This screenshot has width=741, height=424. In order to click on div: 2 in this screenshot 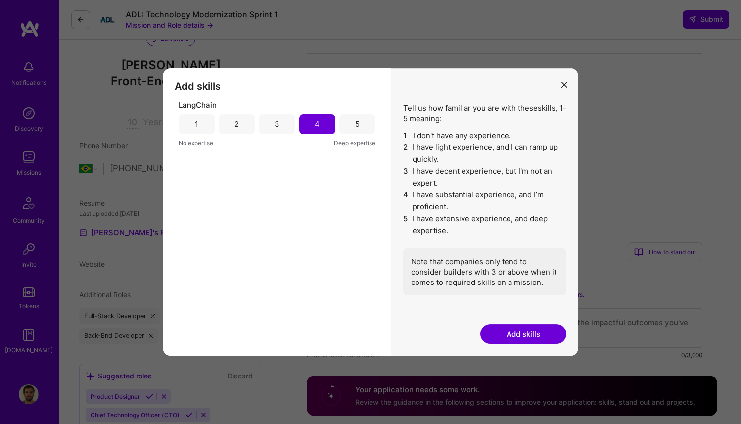, I will do `click(236, 124)`.